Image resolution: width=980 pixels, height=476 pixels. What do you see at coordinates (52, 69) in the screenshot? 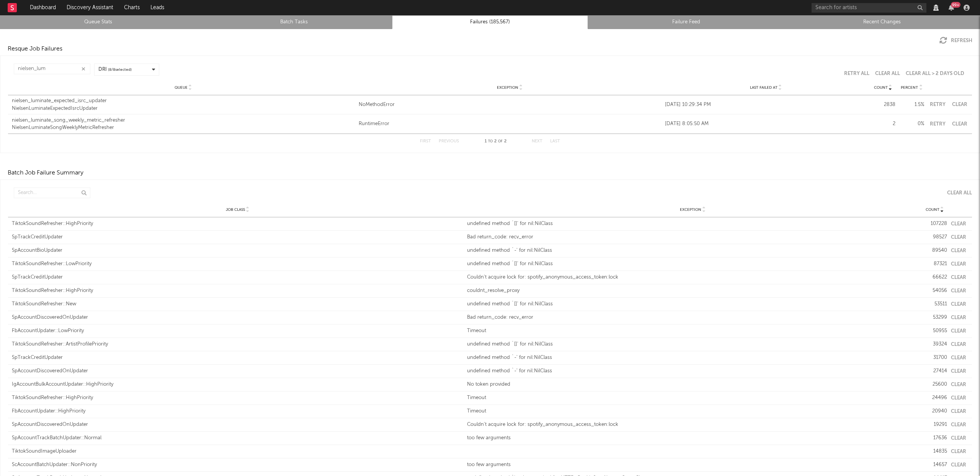
I see `input: Search...` at bounding box center [52, 69].